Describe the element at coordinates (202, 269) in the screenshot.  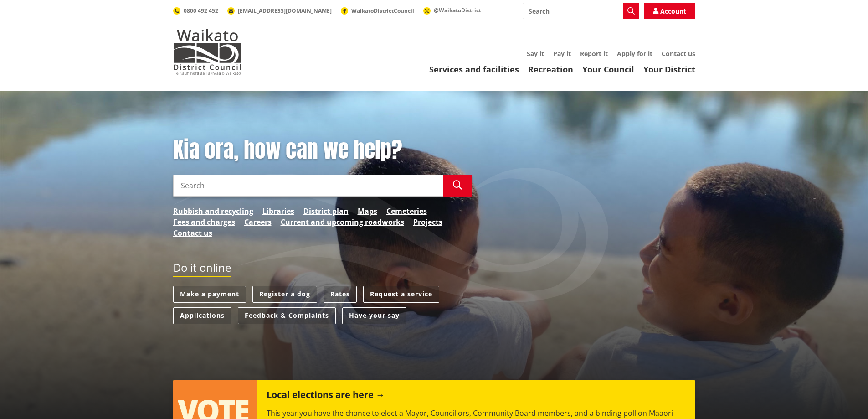
I see `h2: Do it online` at that location.